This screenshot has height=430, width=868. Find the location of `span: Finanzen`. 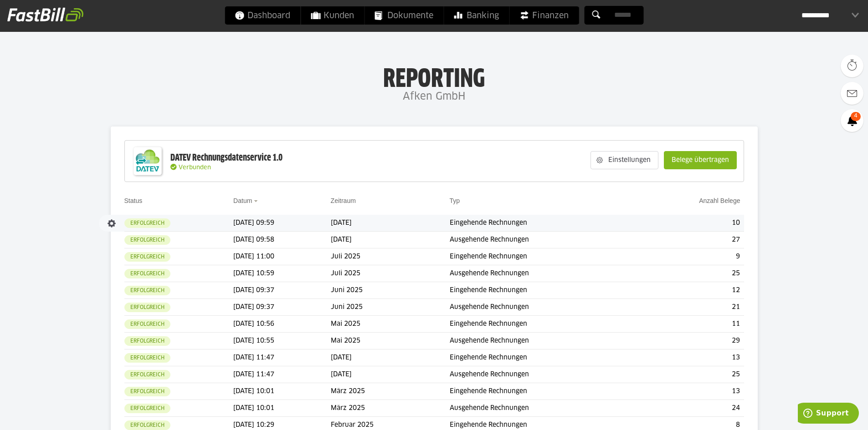

span: Finanzen is located at coordinates (544, 16).